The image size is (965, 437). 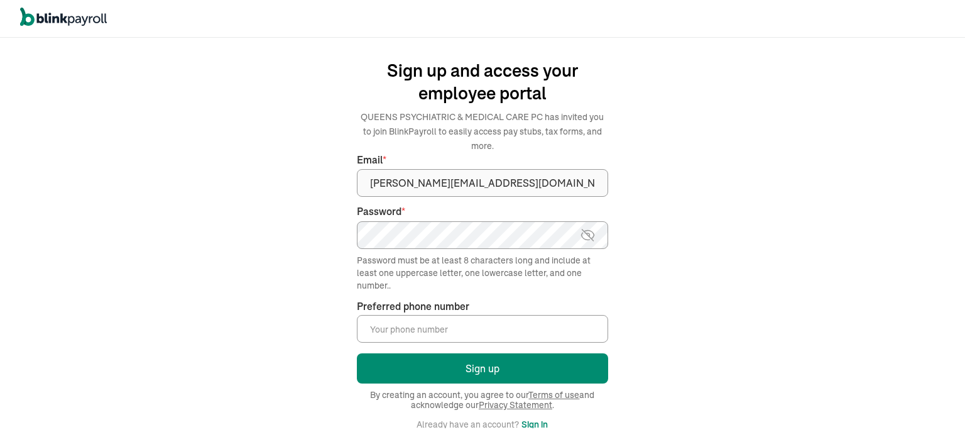 What do you see at coordinates (483, 160) in the screenshot?
I see `label: Email` at bounding box center [483, 160].